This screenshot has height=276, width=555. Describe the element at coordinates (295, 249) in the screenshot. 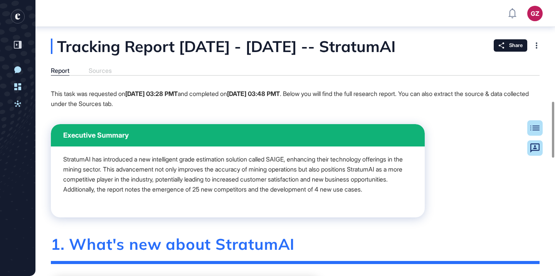

I see `div: 1. What's new about StratumAI` at that location.